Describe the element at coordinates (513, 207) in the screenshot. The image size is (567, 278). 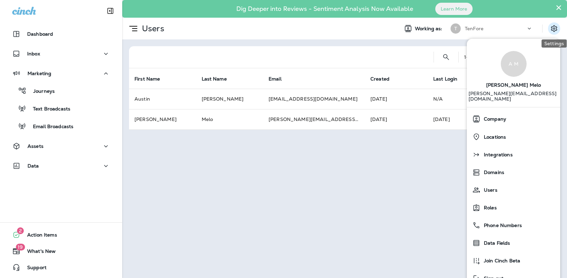
I see `a: Roles` at that location.